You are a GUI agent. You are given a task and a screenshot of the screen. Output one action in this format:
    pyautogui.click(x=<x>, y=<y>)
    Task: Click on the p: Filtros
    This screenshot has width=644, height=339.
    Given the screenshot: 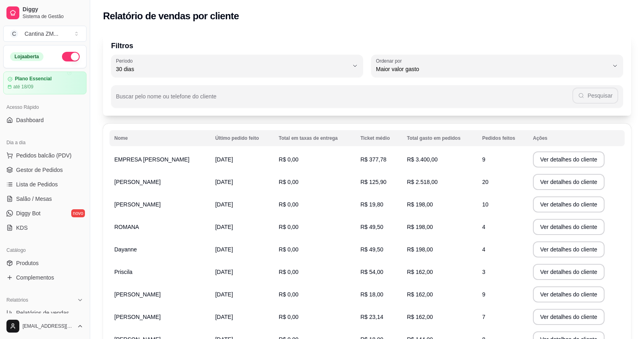 What is the action you would take?
    pyautogui.click(x=367, y=46)
    